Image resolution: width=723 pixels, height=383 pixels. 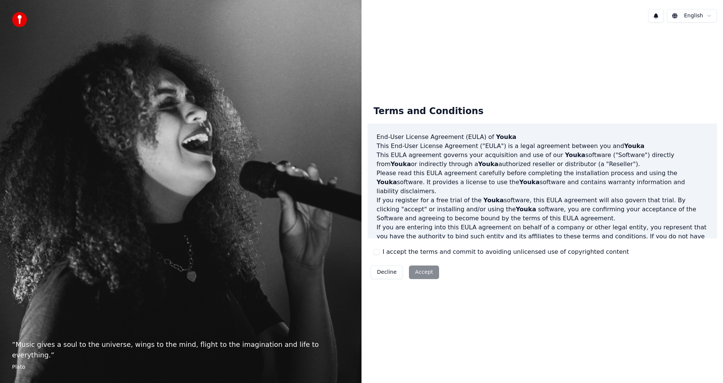 I want to click on p: If you are entering into this EULA agreement on behalf of a company or other legal entity, you re..., so click(x=542, y=241).